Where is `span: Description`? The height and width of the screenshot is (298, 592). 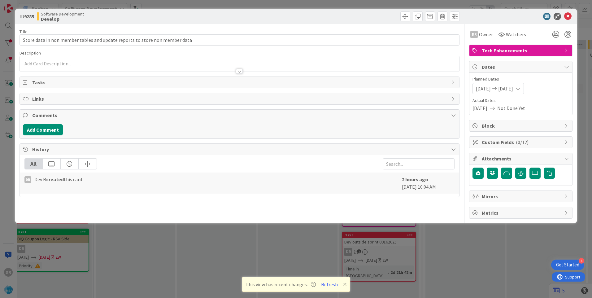 span: Description is located at coordinates (30, 53).